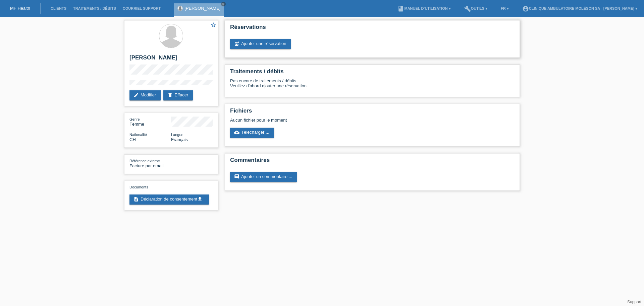  I want to click on span: Langue, so click(177, 134).